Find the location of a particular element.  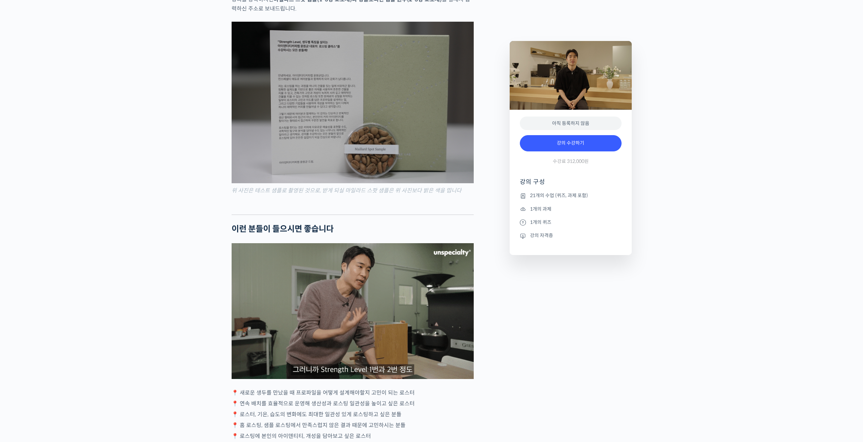

span: 대화 is located at coordinates (66, 228).